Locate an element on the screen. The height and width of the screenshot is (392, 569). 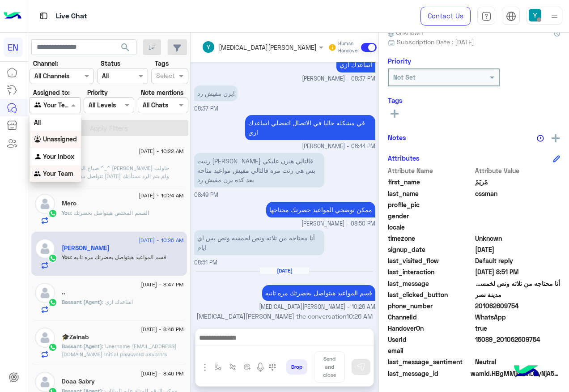
img: create order is located at coordinates (248, 367).